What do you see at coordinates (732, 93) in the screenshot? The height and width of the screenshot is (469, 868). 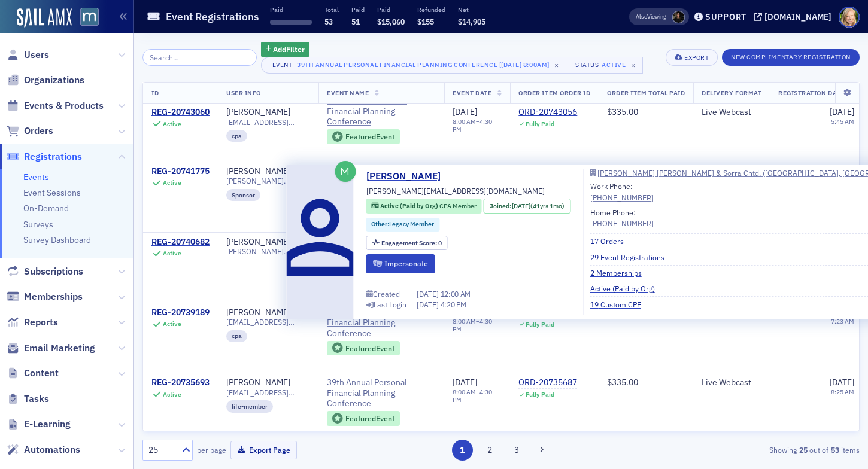 I see `span: Delivery Format` at bounding box center [732, 93].